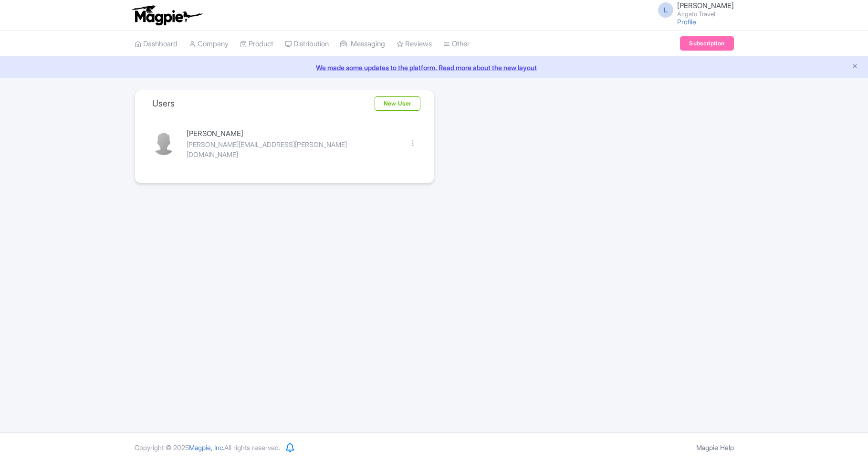 Image resolution: width=868 pixels, height=462 pixels. Describe the element at coordinates (256, 44) in the screenshot. I see `a: Product` at that location.